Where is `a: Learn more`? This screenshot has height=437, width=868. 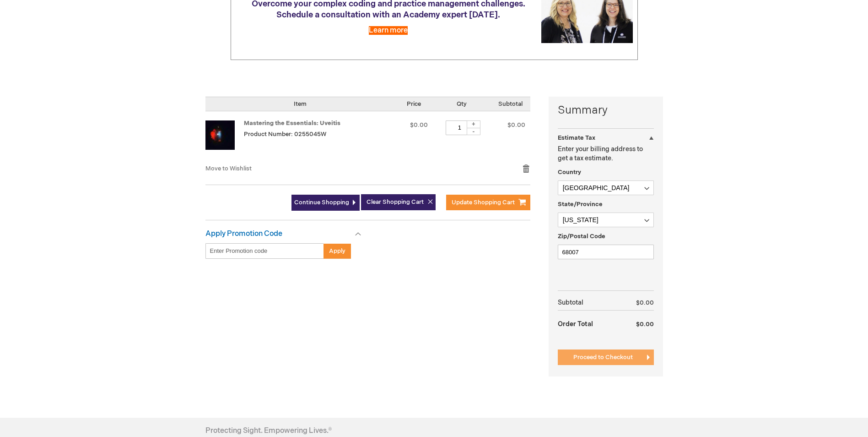 a: Learn more is located at coordinates (388, 30).